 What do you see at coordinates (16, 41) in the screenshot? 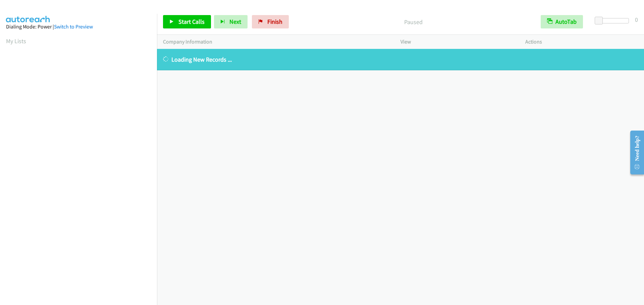
I see `a: My Lists` at bounding box center [16, 41].